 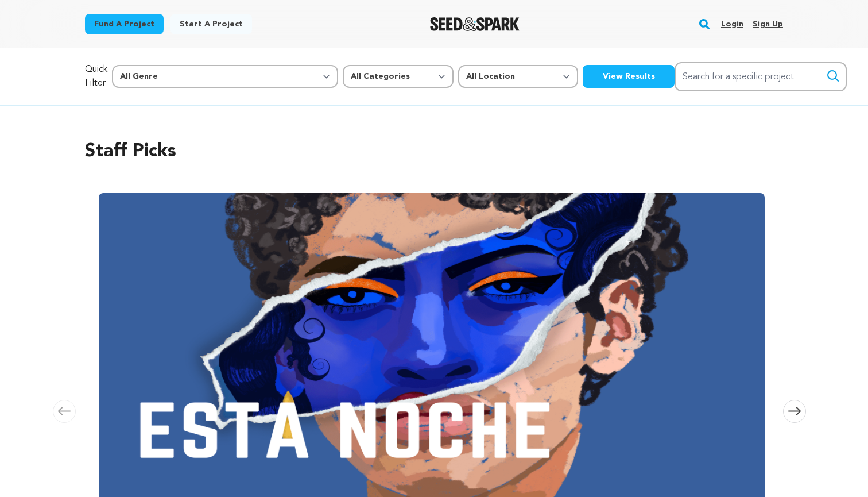 I want to click on p: Quick Filter, so click(x=96, y=76).